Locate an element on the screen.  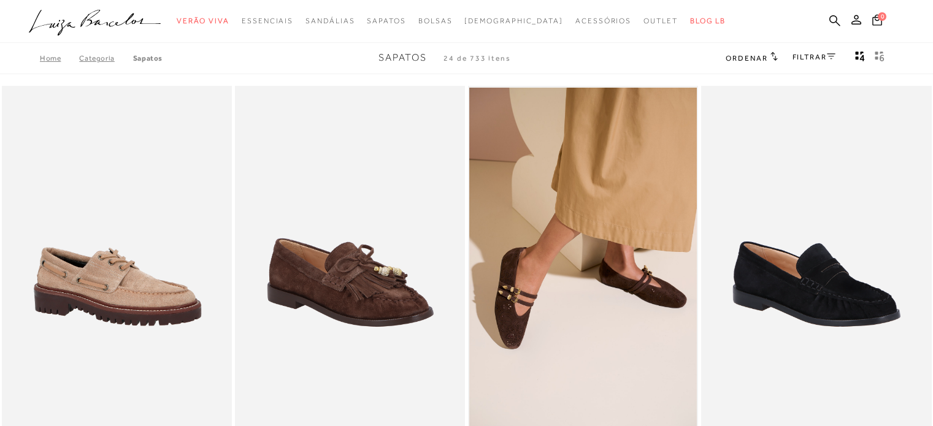
span: 0 is located at coordinates (882, 17).